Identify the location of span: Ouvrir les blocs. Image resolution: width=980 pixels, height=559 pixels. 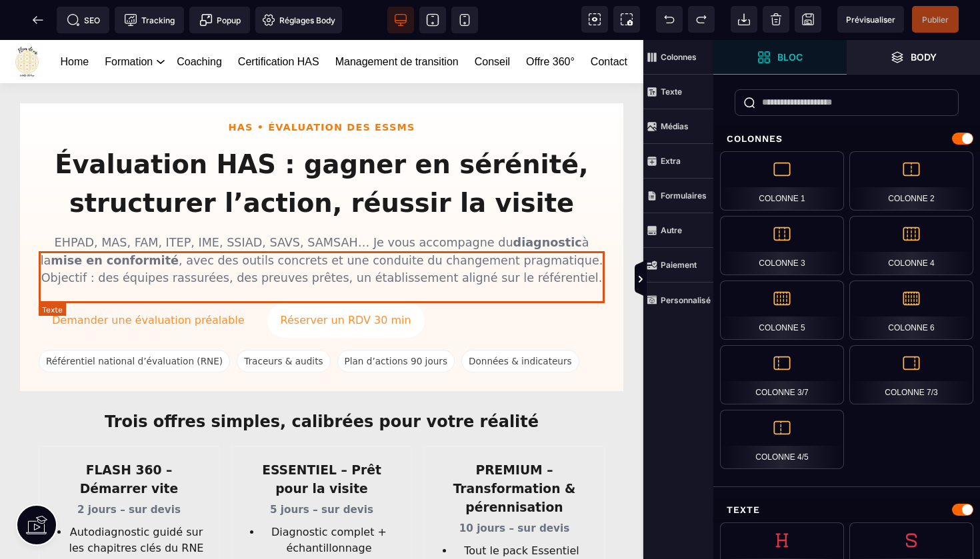
(780, 57).